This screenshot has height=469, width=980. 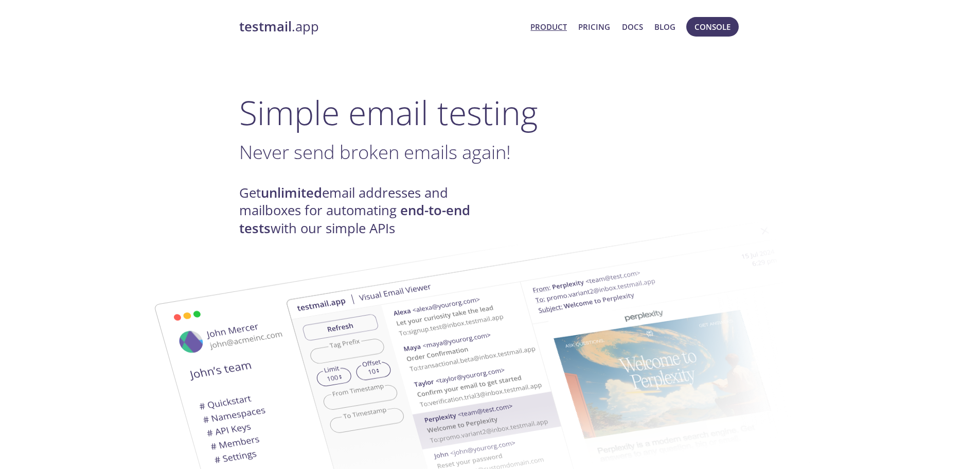 What do you see at coordinates (381, 27) in the screenshot?
I see `a: testmail.app` at bounding box center [381, 27].